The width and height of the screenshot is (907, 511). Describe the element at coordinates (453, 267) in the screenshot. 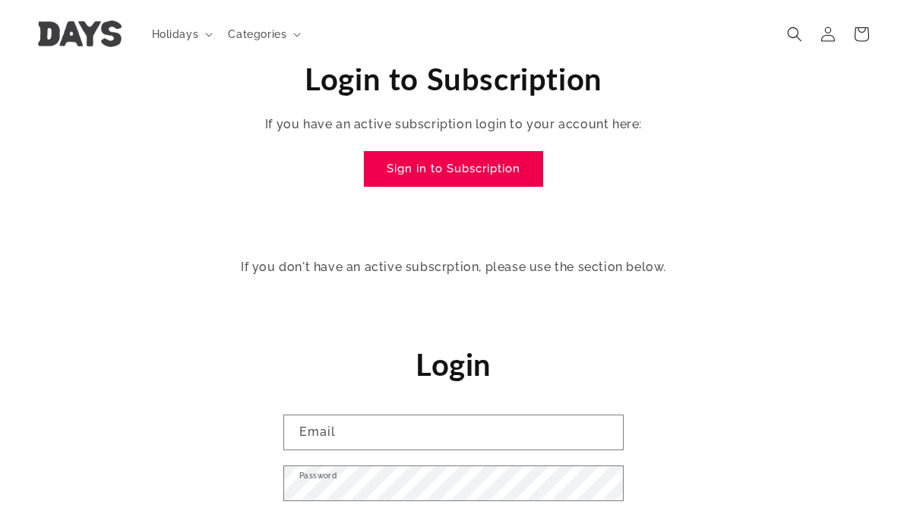

I see `p: If you don't have an active subscrption, please use the section below.` at that location.